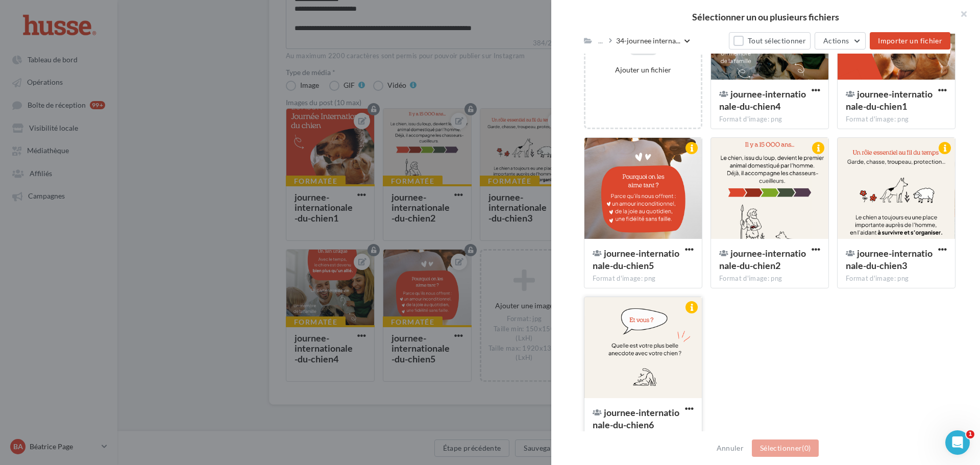  Describe the element at coordinates (643, 69) in the screenshot. I see `div: Ajouter un fichier` at that location.